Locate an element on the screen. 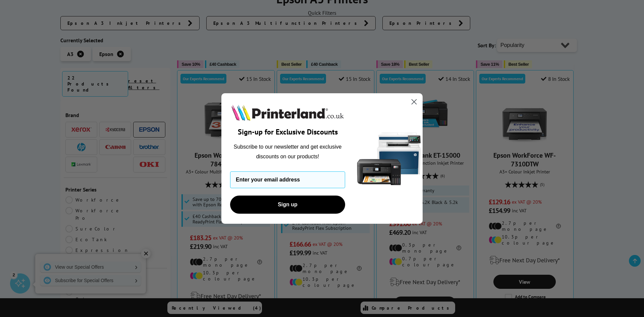  input: Enter your email address is located at coordinates (287, 179).